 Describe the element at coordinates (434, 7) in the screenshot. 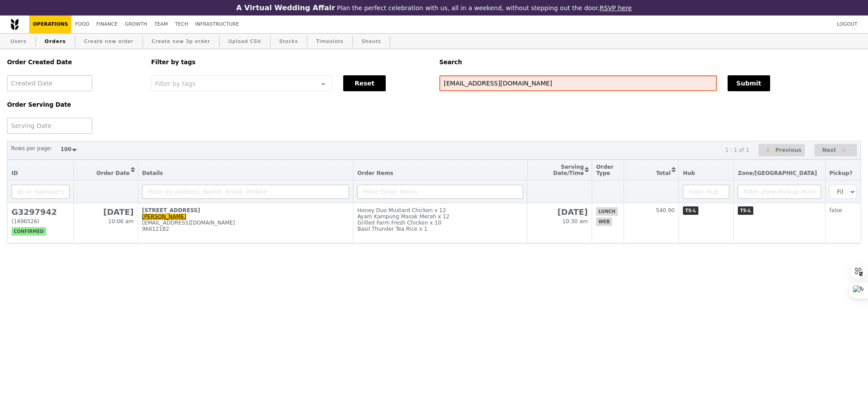

I see `div: Plan the perfect celebration with us, all in a weekend, without stepping out the door.` at that location.